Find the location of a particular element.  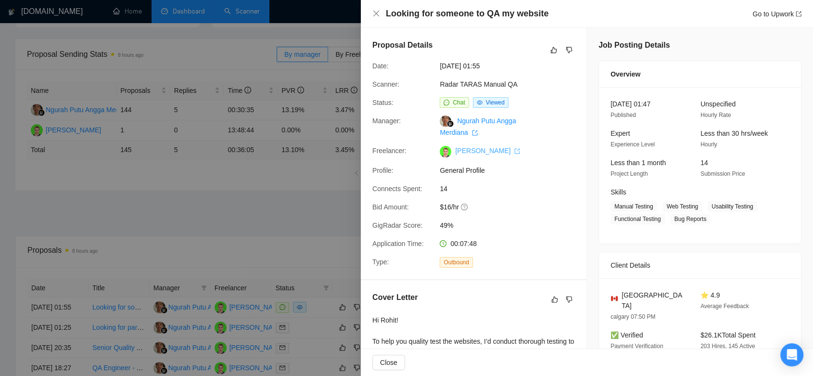

span: Outbound is located at coordinates (456, 262).